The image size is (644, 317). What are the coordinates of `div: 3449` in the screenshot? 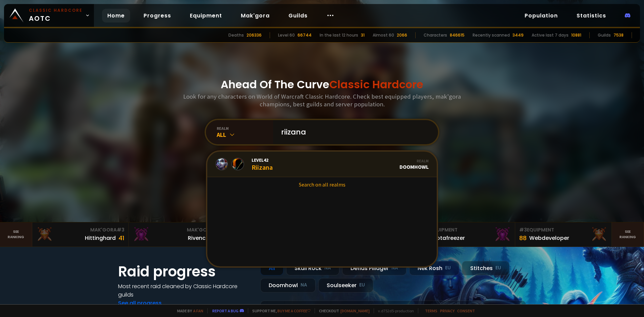 It's located at (518, 35).